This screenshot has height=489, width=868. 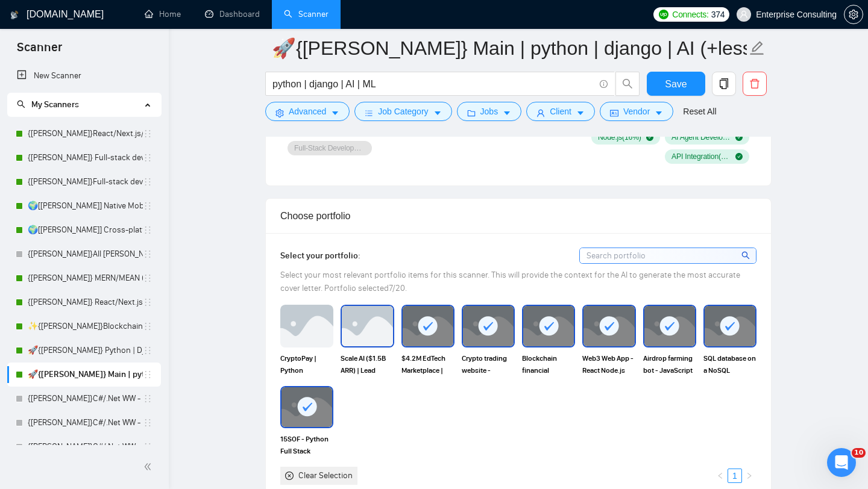 I want to click on span: 374, so click(x=718, y=14).